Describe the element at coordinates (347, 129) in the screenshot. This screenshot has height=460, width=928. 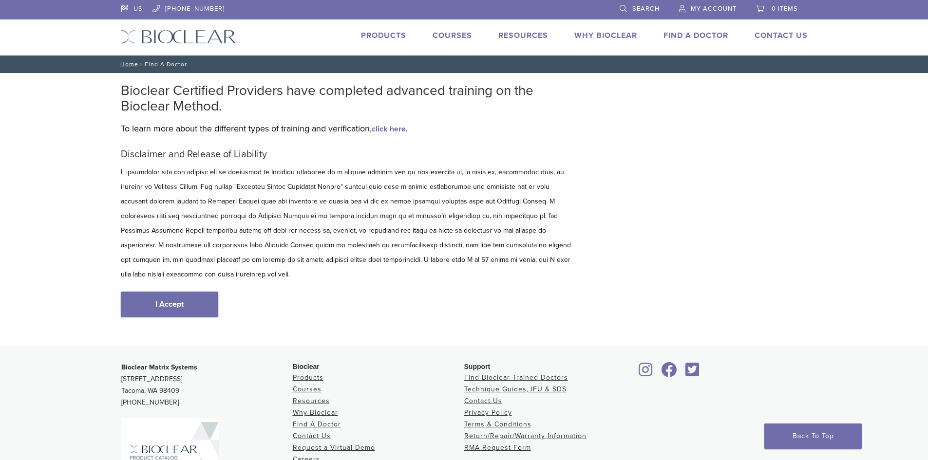
I see `p: To learn more about the different types of training and verification, .` at that location.